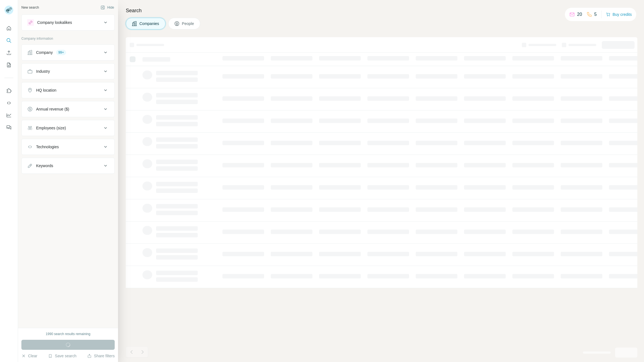 This screenshot has height=362, width=644. What do you see at coordinates (150, 24) in the screenshot?
I see `span: Companies` at bounding box center [150, 24].